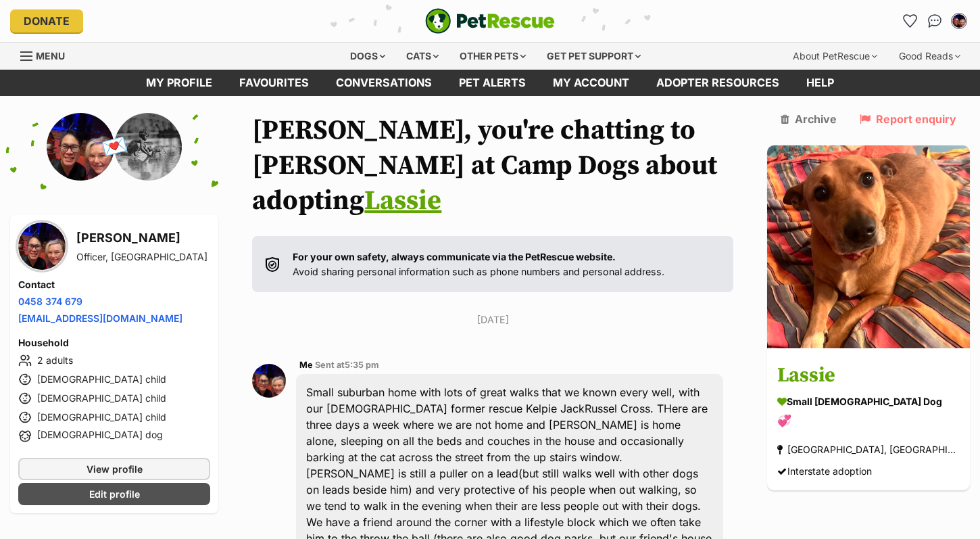 The height and width of the screenshot is (539, 980). Describe the element at coordinates (114, 361) in the screenshot. I see `li: 2 adults` at that location.